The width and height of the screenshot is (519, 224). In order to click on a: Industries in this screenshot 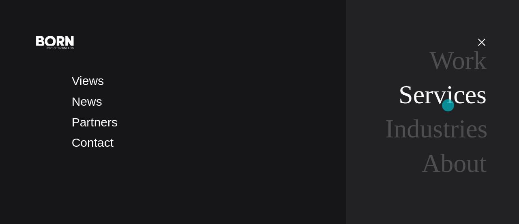, I will do `click(437, 128)`.